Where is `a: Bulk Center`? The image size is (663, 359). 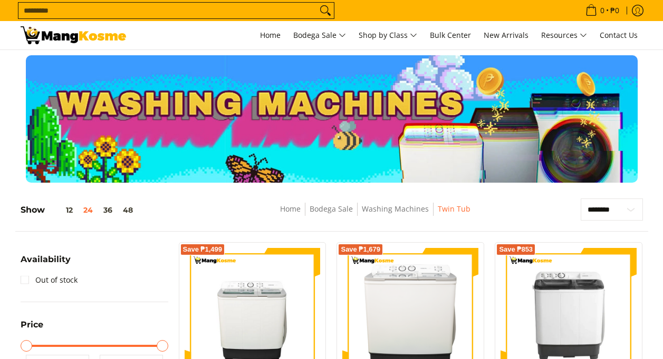
a: Bulk Center is located at coordinates (450, 35).